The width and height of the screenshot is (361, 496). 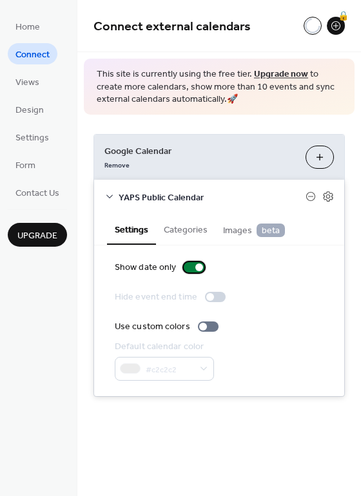 I want to click on div: Show date only, so click(x=145, y=267).